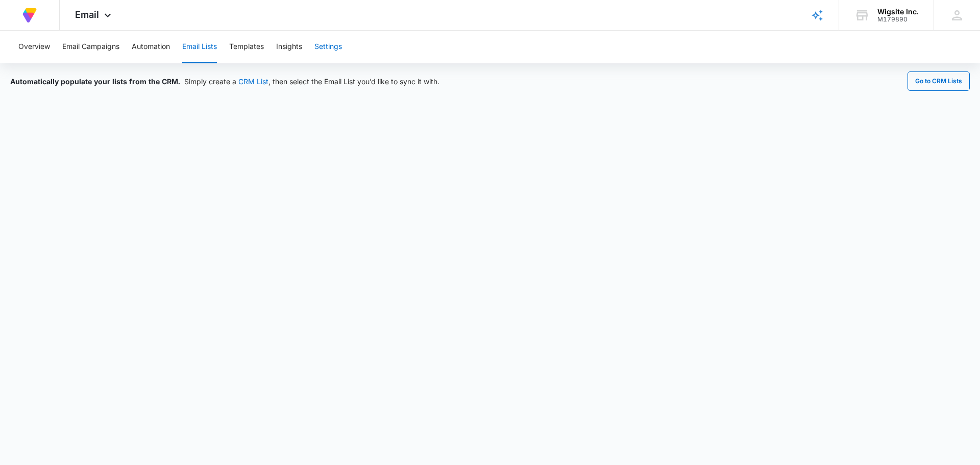 This screenshot has height=465, width=980. What do you see at coordinates (224, 81) in the screenshot?
I see `div: Simply create a , then select the Email List you’d like to sync it with.` at bounding box center [224, 81].